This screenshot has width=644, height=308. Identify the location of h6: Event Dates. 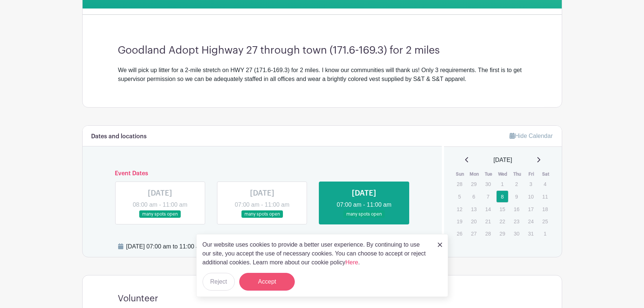
(262, 174).